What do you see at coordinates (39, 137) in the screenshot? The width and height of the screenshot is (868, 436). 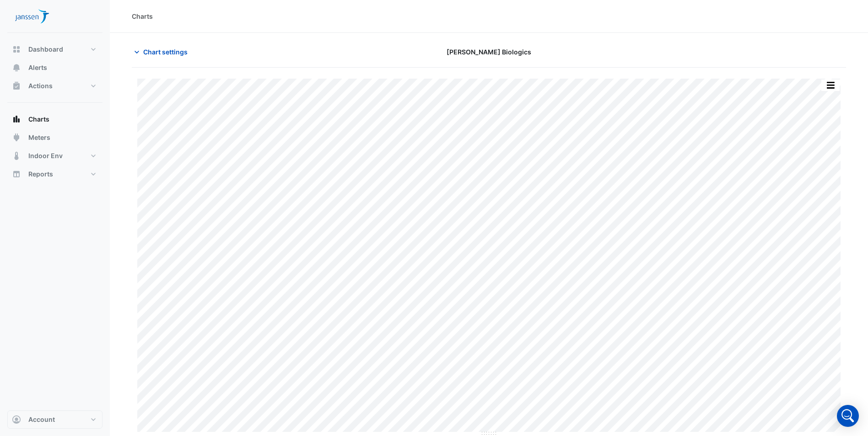 I see `span: Meters` at bounding box center [39, 137].